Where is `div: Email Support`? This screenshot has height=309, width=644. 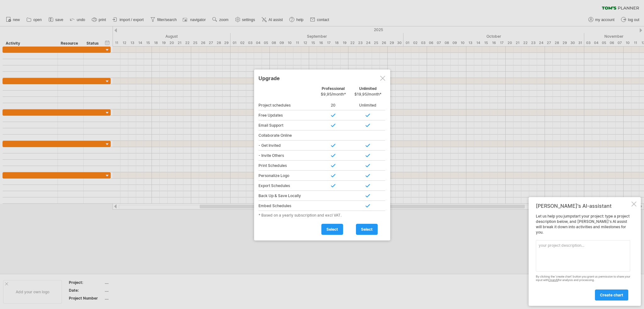 div: Email Support is located at coordinates (287, 125).